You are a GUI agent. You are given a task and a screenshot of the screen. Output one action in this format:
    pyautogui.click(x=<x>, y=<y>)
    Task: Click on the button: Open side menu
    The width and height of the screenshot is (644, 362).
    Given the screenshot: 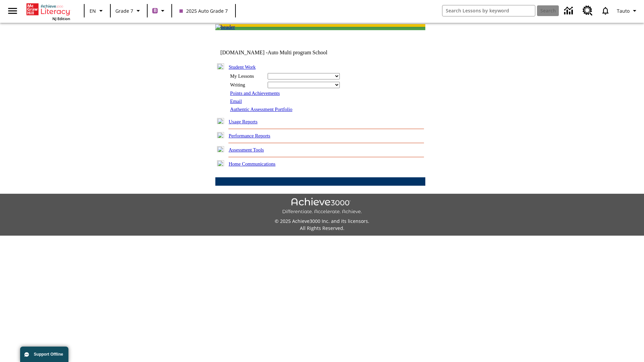 What is the action you would take?
    pyautogui.click(x=13, y=10)
    